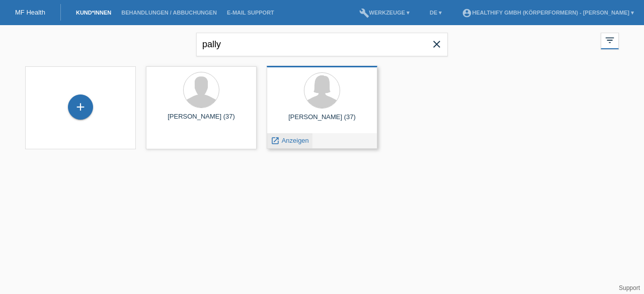 This screenshot has width=644, height=294. What do you see at coordinates (81, 107) in the screenshot?
I see `div: Kund*in hinzufügen` at bounding box center [81, 107].